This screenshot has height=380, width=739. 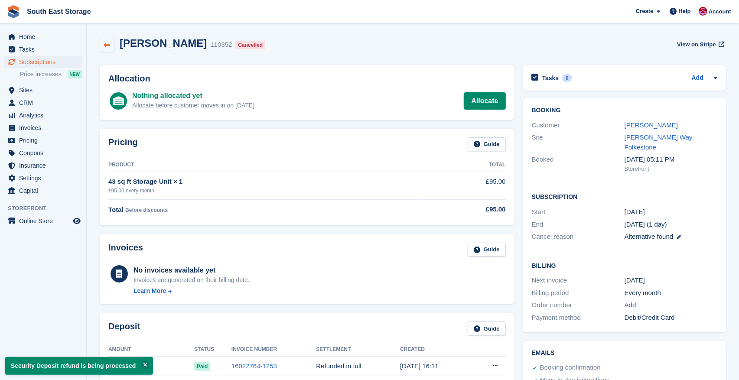 I want to click on span: Subscriptions, so click(x=45, y=62).